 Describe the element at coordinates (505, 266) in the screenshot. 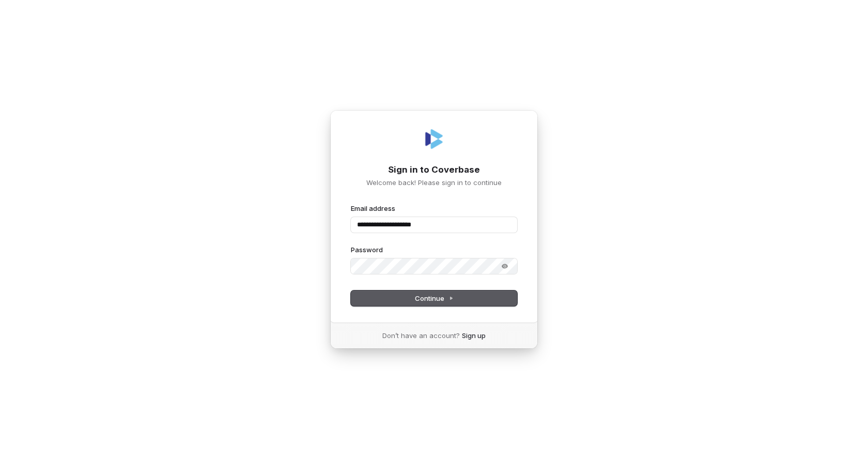

I see `button: Show password` at that location.